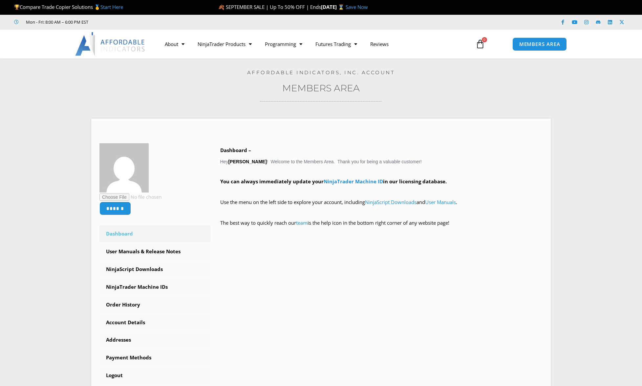  I want to click on a: Futures Trading, so click(336, 44).